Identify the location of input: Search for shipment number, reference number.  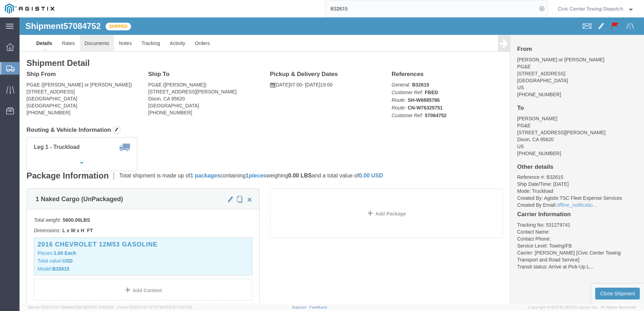
(431, 9).